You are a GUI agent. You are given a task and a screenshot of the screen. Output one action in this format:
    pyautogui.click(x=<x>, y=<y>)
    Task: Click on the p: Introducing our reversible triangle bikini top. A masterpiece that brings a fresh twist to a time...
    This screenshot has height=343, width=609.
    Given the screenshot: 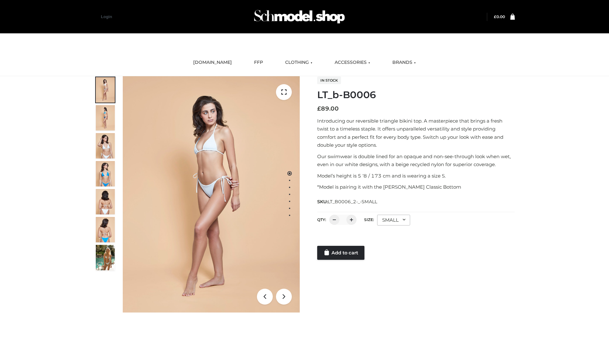 What is the action you would take?
    pyautogui.click(x=416, y=133)
    